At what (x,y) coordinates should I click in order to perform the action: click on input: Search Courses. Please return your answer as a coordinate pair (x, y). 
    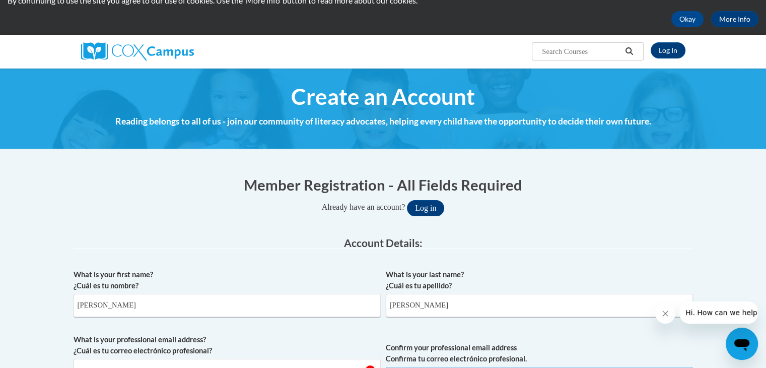
    Looking at the image, I should click on (581, 51).